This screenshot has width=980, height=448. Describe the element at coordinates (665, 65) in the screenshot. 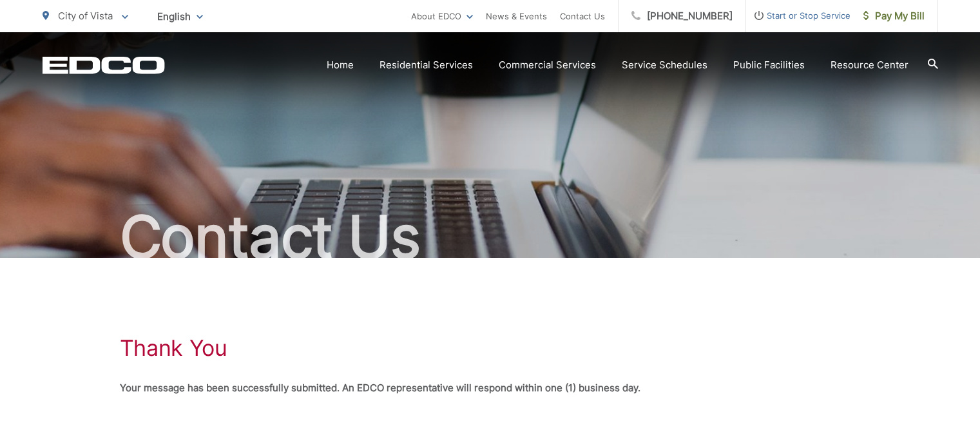

I see `a: Service Schedules` at that location.